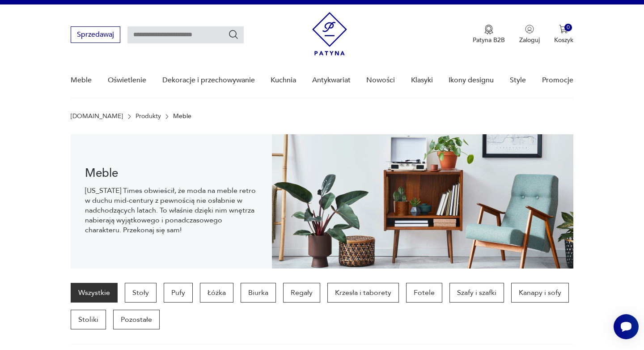 Image resolution: width=644 pixels, height=350 pixels. What do you see at coordinates (88, 319) in the screenshot?
I see `a: Stoliki` at bounding box center [88, 319].